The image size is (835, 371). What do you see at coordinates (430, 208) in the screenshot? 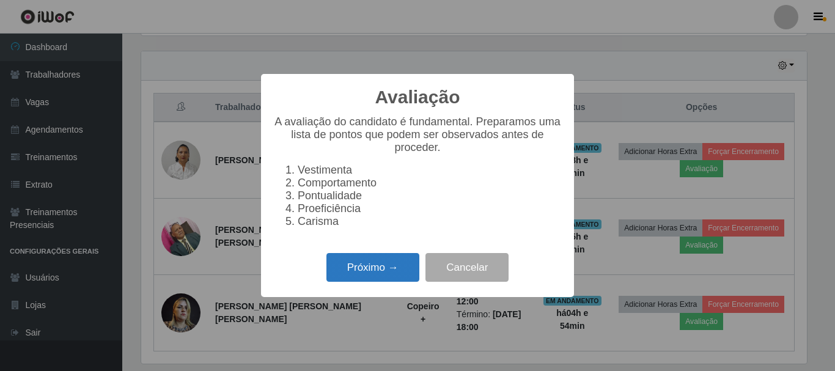
I see `li: Proeficiência` at bounding box center [430, 208].